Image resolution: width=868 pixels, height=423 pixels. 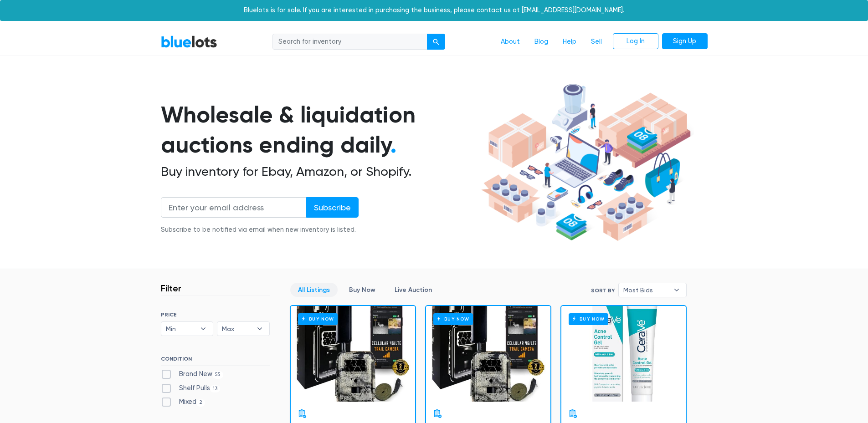 I want to click on span: 55, so click(x=218, y=375).